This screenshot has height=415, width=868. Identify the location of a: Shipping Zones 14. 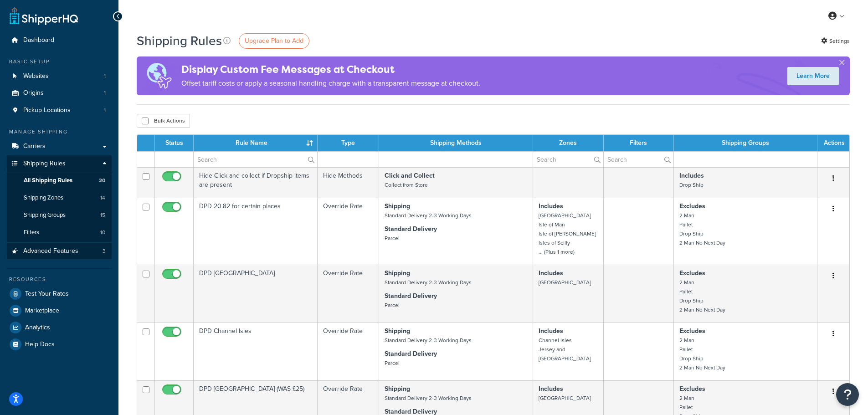
(59, 198).